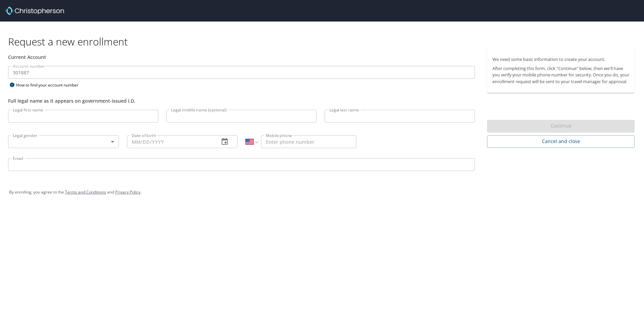  I want to click on a: Privacy Policy, so click(128, 192).